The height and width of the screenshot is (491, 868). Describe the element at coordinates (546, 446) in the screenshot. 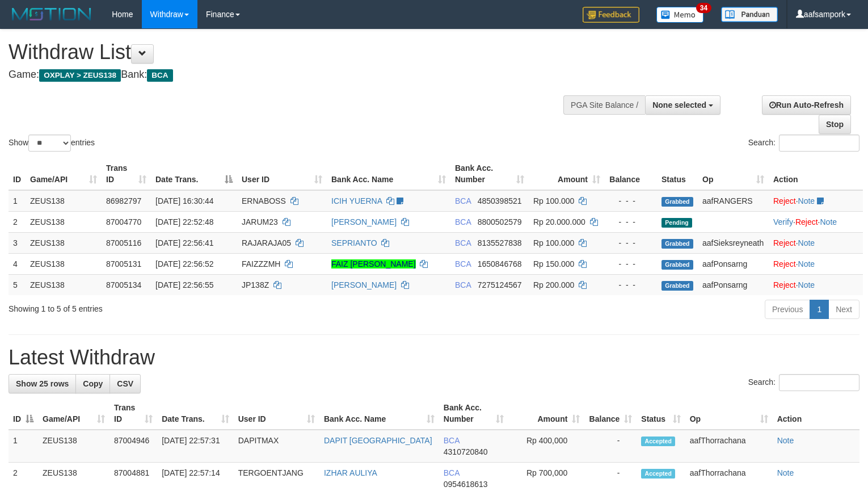

I see `td: Rp 400,000` at that location.